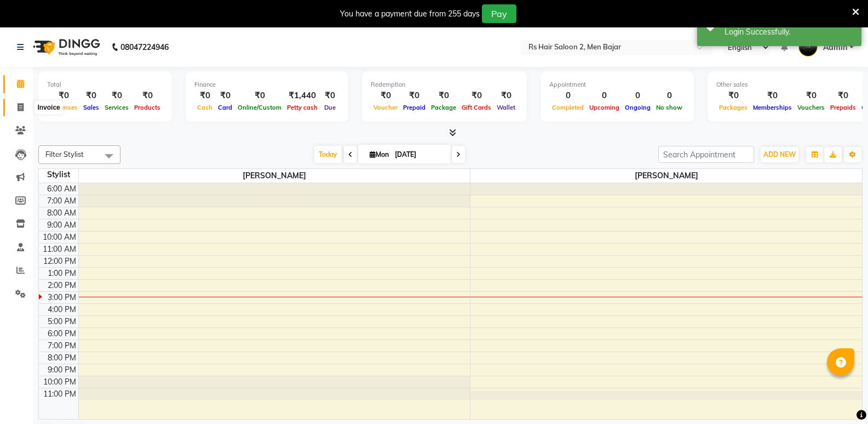 This screenshot has width=868, height=424. Describe the element at coordinates (59, 174) in the screenshot. I see `div: Stylist` at that location.